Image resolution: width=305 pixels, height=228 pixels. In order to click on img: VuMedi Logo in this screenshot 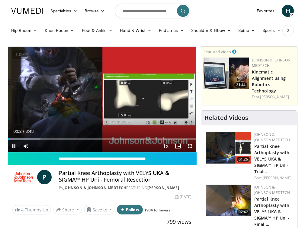, I will do `click(27, 11)`.